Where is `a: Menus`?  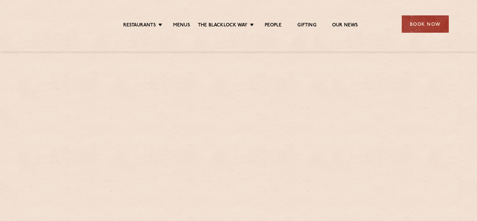
a: Menus is located at coordinates (182, 26).